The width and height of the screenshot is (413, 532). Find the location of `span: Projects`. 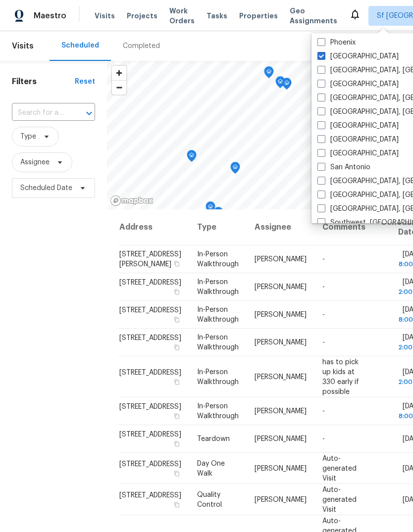

span: Projects is located at coordinates (142, 16).